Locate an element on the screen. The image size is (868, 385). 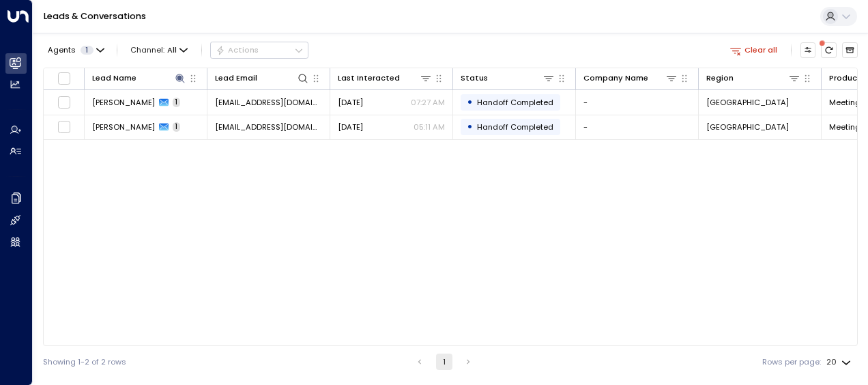
p: 05:11 AM is located at coordinates (429, 127).